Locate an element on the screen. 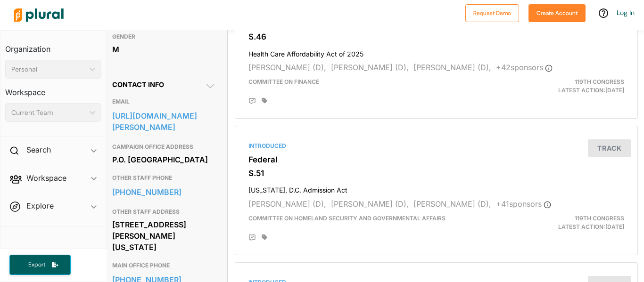  h3: GENDER is located at coordinates (164, 37).